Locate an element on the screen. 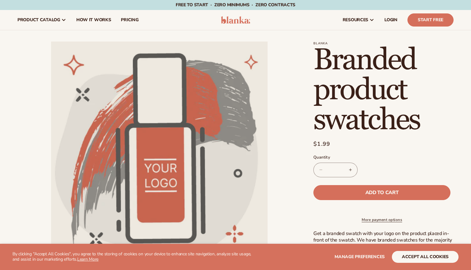 This screenshot has width=471, height=270. span: product catalog is located at coordinates (39, 20).